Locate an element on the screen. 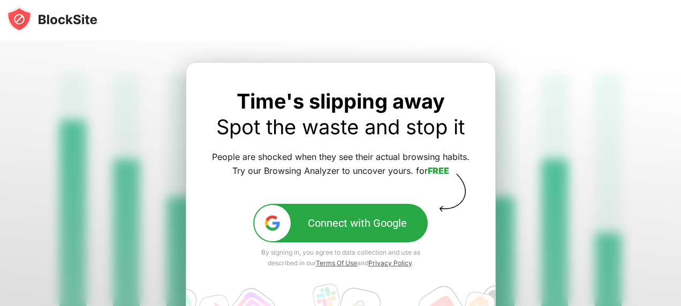 The height and width of the screenshot is (306, 681). div: Time's slipping away is located at coordinates (341, 114).